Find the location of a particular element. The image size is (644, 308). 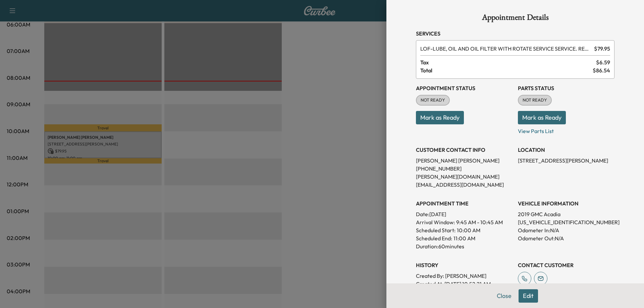

p: 2019 GMC Acadia is located at coordinates (566, 215).